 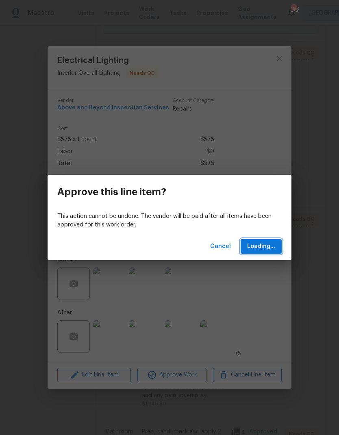 I want to click on h3: Approve this line item?, so click(x=112, y=192).